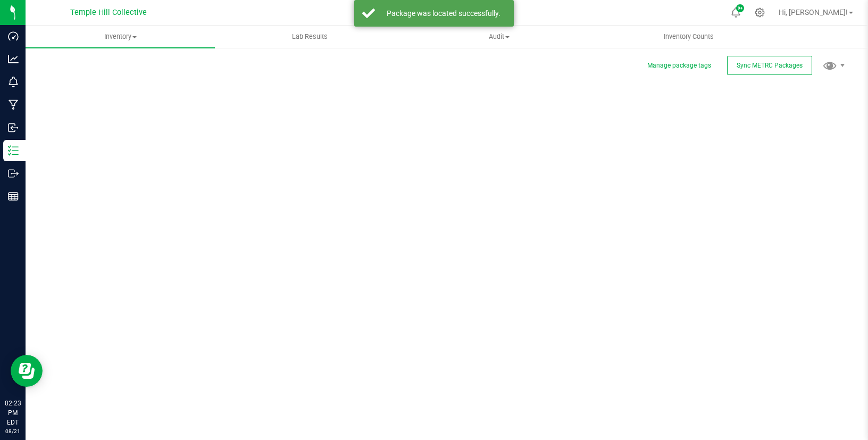 Image resolution: width=868 pixels, height=440 pixels. I want to click on span: Audit, so click(500, 36).